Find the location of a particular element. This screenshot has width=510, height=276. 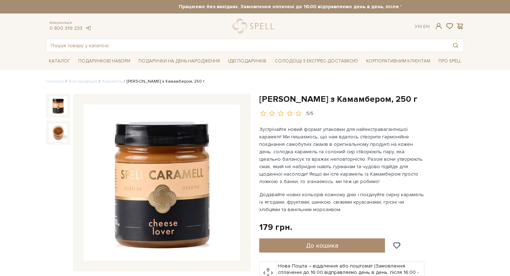

div: 5/5 is located at coordinates (310, 113).